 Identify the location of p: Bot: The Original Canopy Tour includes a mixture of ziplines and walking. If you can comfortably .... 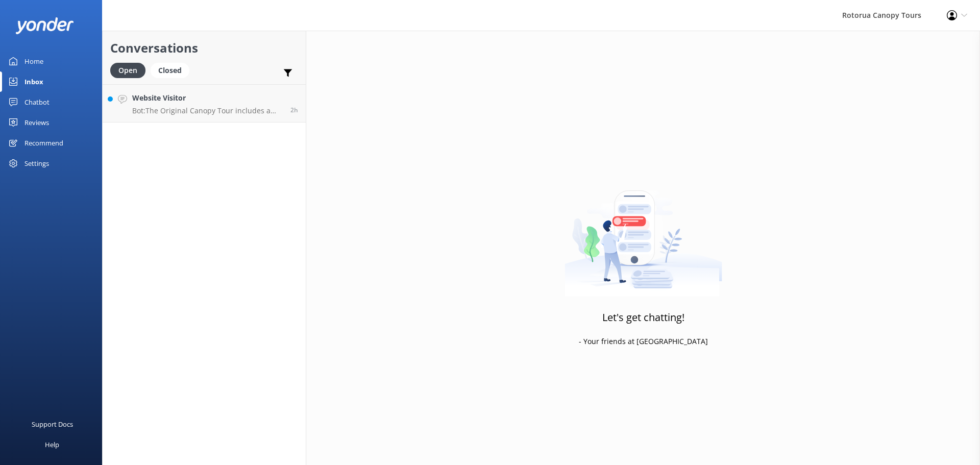
(207, 110).